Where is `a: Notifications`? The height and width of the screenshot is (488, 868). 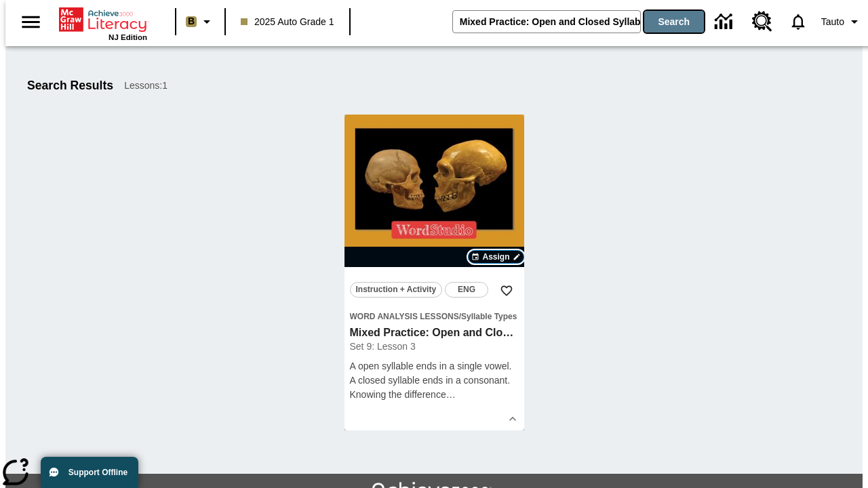 a: Notifications is located at coordinates (798, 21).